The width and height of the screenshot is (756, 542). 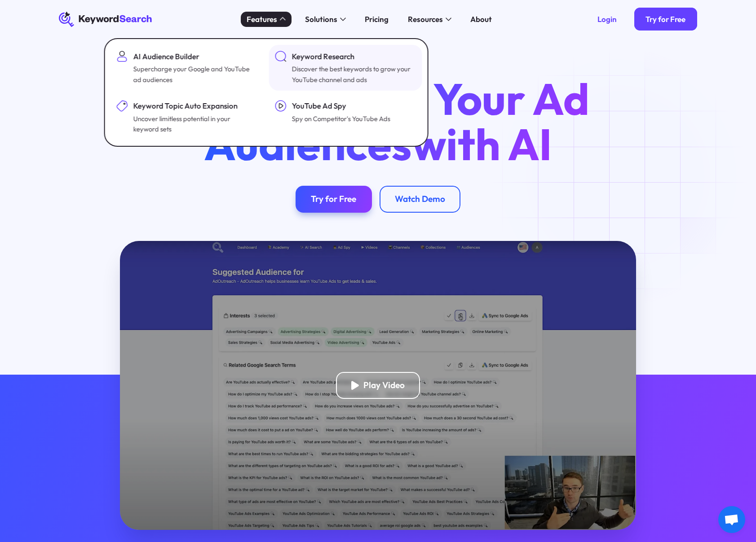 What do you see at coordinates (731, 519) in the screenshot?
I see `a: Открытый чат` at bounding box center [731, 519].